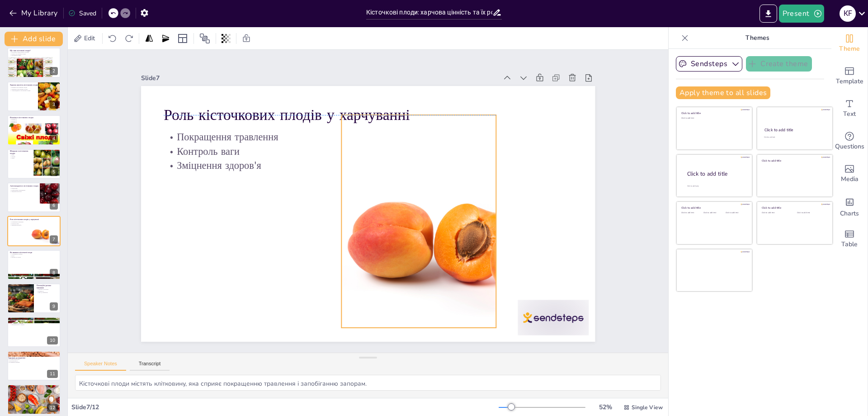  I want to click on span: Template, so click(850, 81).